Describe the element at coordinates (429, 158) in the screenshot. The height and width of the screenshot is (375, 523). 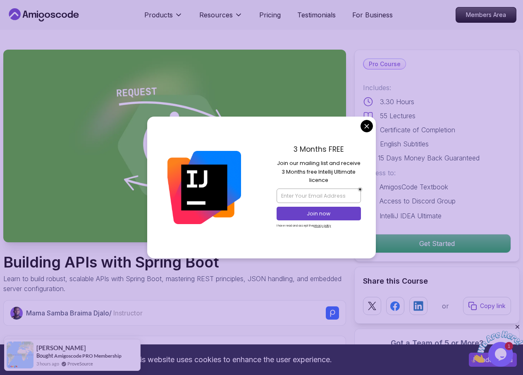
I see `p: 15 Days Money Back Guaranteed` at that location.